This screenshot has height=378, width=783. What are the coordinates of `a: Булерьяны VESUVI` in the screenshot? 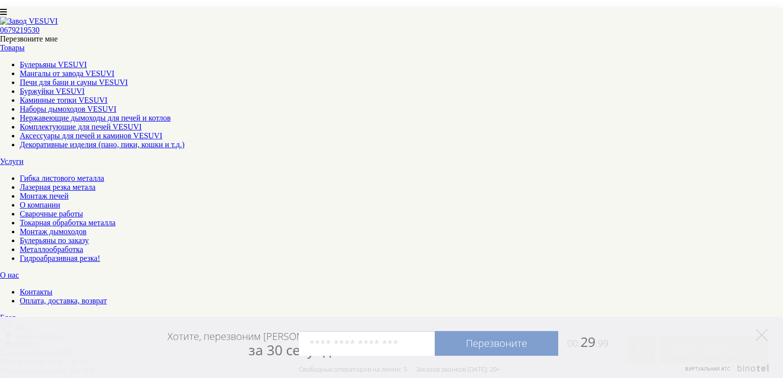 It's located at (53, 64).